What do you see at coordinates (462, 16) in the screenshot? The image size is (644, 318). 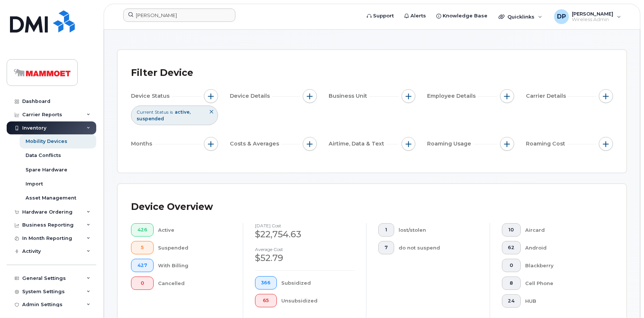 I see `a: Knowledge Base` at bounding box center [462, 16].